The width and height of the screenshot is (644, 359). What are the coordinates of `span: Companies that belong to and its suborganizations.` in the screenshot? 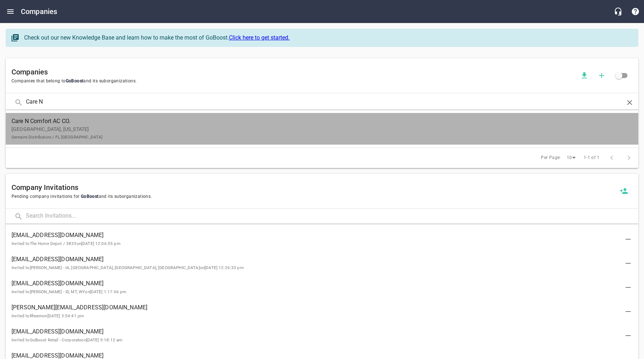 It's located at (294, 81).